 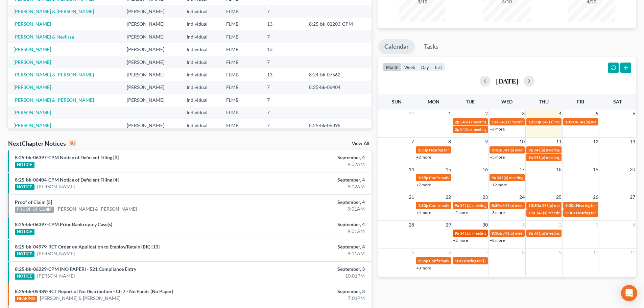 I want to click on a: Tasks, so click(x=431, y=47).